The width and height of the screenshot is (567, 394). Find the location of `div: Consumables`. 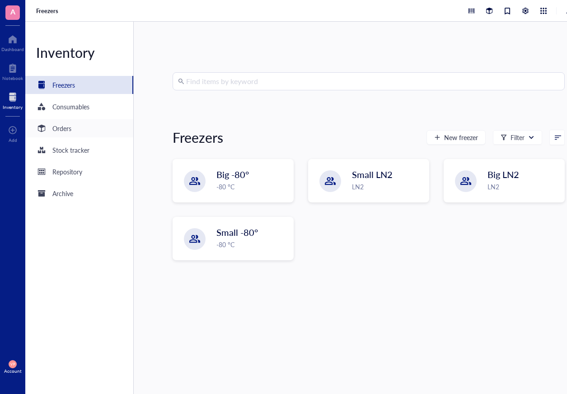

div: Consumables is located at coordinates (71, 107).